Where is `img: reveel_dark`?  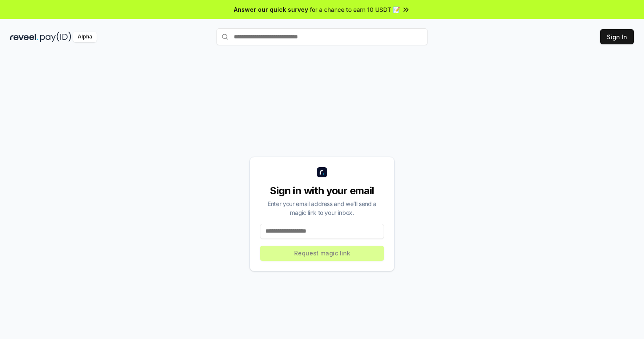
img: reveel_dark is located at coordinates (24, 37).